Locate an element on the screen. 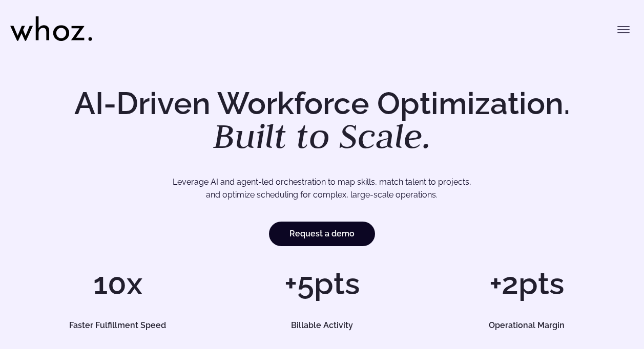 This screenshot has height=349, width=644. em: Built to Scale. is located at coordinates (322, 136).